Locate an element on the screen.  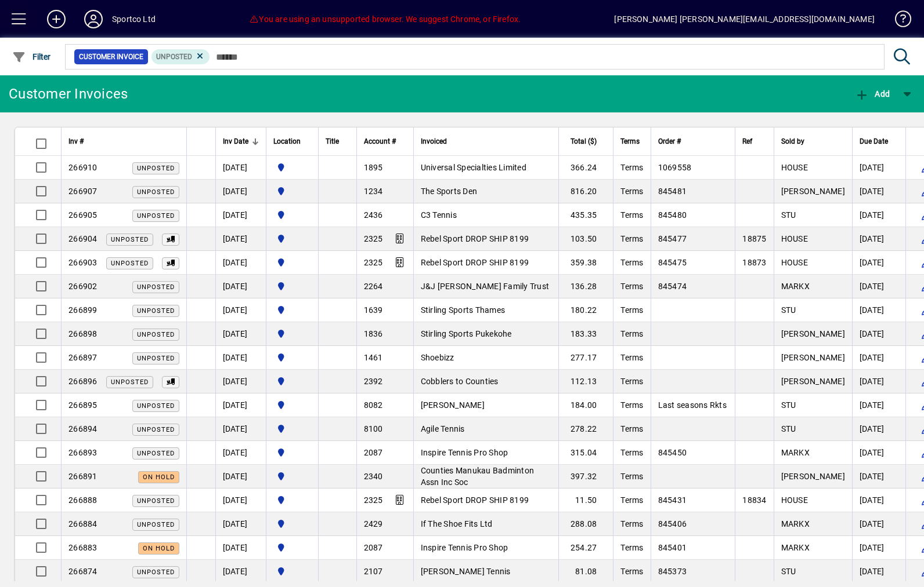
span: 845480 is located at coordinates (672, 215).